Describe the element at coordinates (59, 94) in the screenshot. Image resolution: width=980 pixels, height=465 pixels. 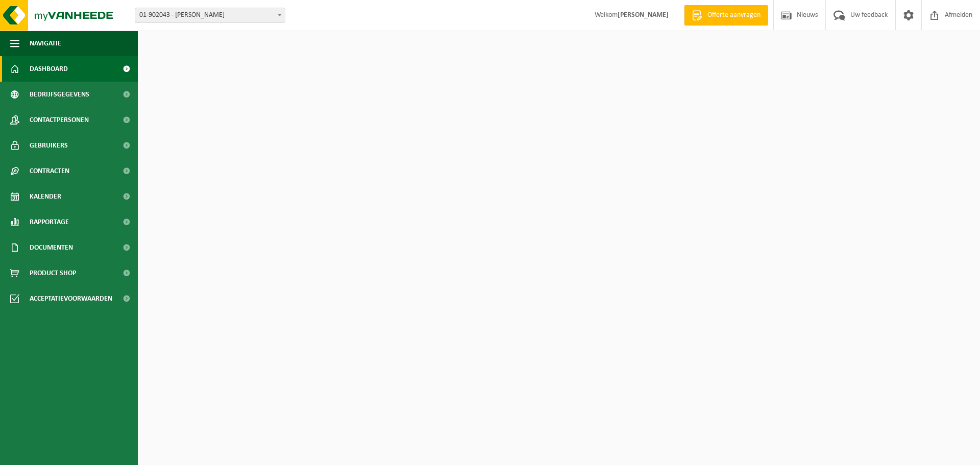
I see `span: Bedrijfsgegevens` at that location.